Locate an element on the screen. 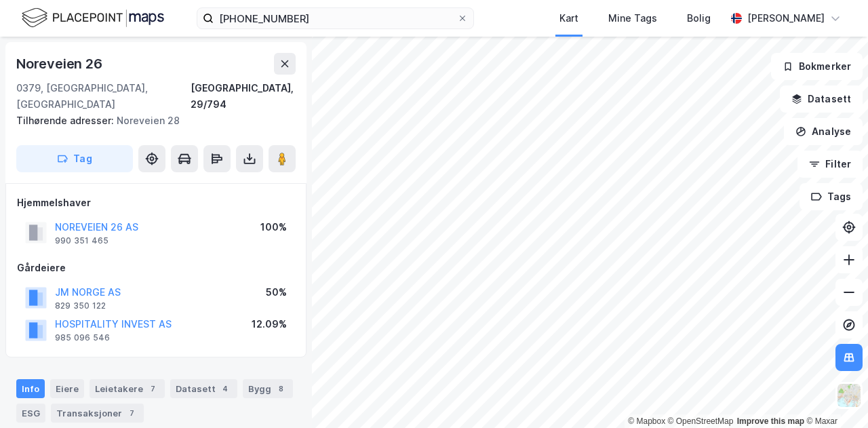 The height and width of the screenshot is (428, 868). div: Bolig is located at coordinates (698, 18).